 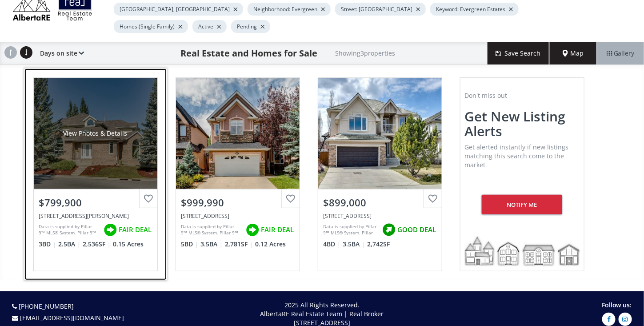 What do you see at coordinates (573, 53) in the screenshot?
I see `div: Map` at bounding box center [573, 53].